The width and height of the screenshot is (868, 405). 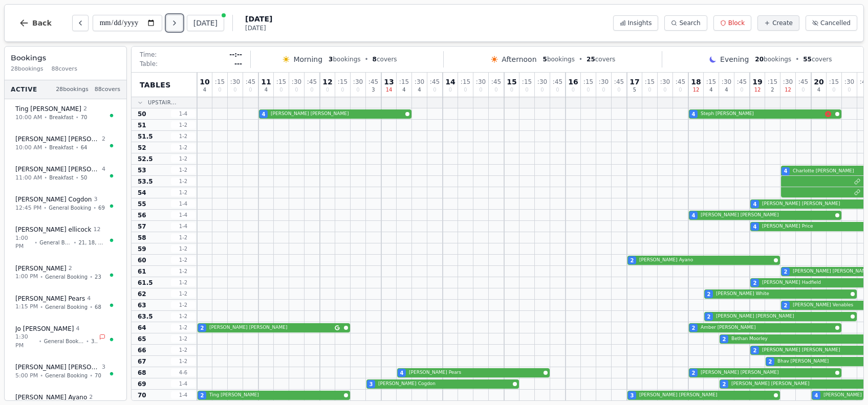 I want to click on span: 61, so click(x=142, y=271).